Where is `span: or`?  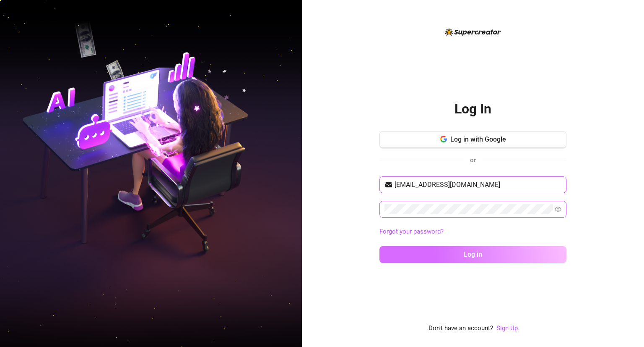 span: or is located at coordinates (473, 160).